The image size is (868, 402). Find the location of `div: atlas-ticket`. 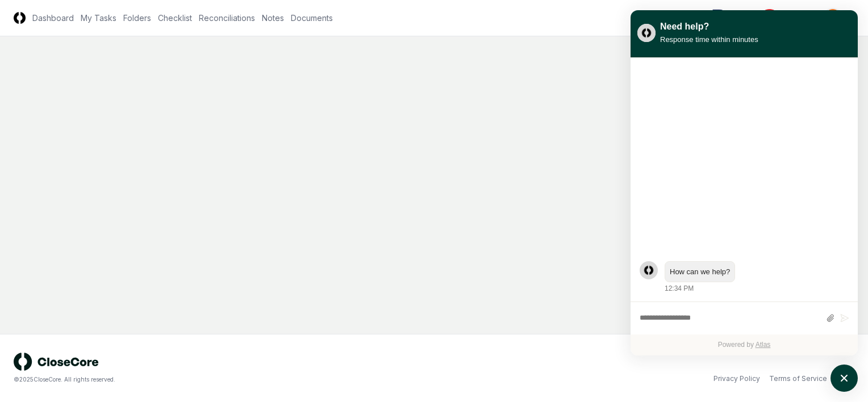

div: atlas-ticket is located at coordinates (744, 207).